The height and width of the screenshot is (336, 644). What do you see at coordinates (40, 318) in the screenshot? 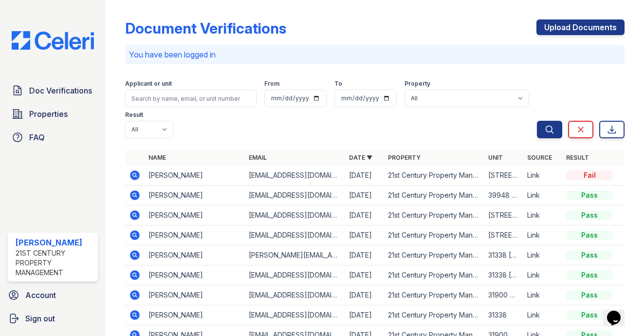
I see `span: Sign out` at bounding box center [40, 318].